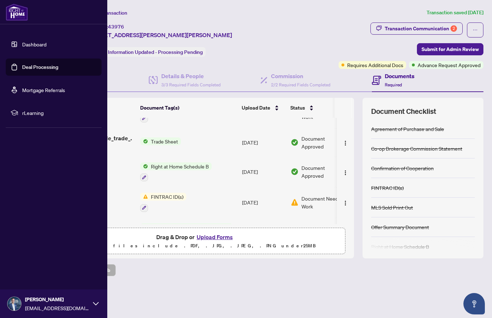 This screenshot has height=318, width=492. What do you see at coordinates (300, 85) in the screenshot?
I see `span: 2/2 Required Fields Completed` at bounding box center [300, 85].